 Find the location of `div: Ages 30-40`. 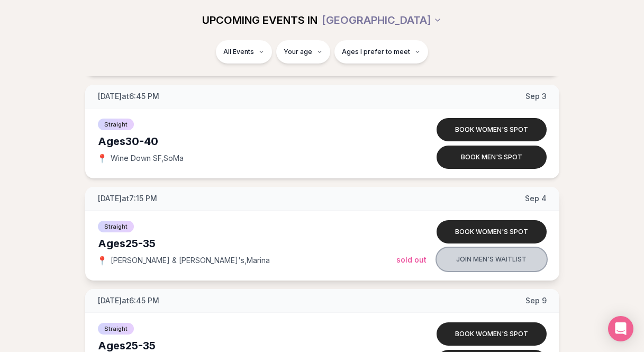

div: Ages 30-40 is located at coordinates (247, 141).